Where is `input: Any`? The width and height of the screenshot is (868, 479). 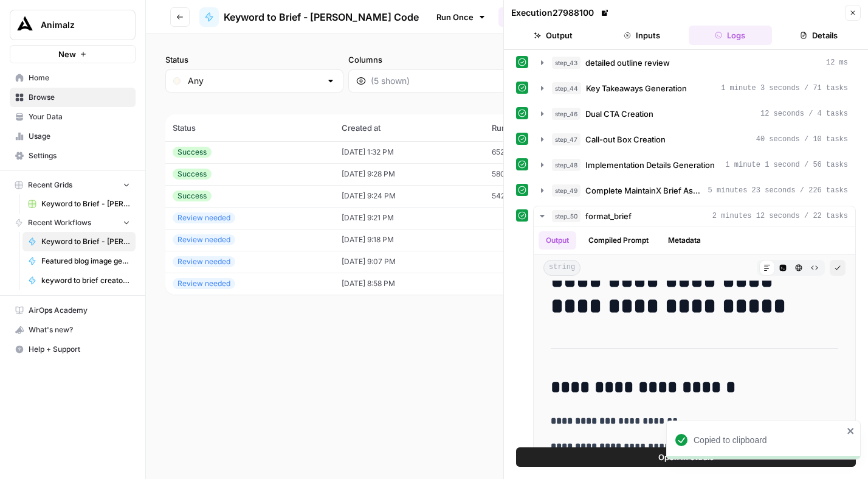
input: Any is located at coordinates (254, 81).